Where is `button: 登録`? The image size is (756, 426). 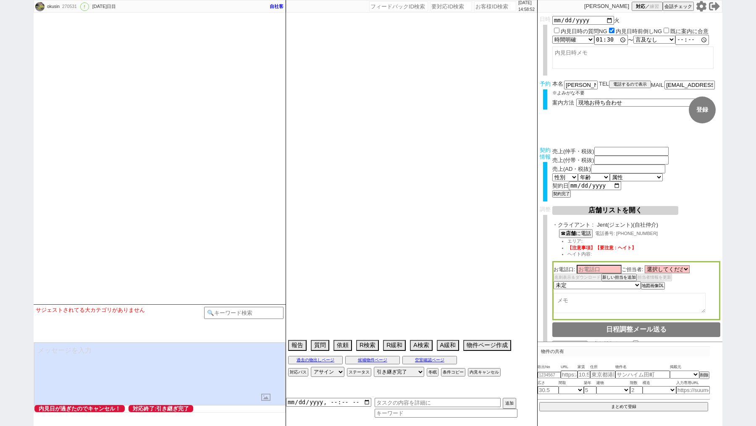 button: 登録 is located at coordinates (702, 110).